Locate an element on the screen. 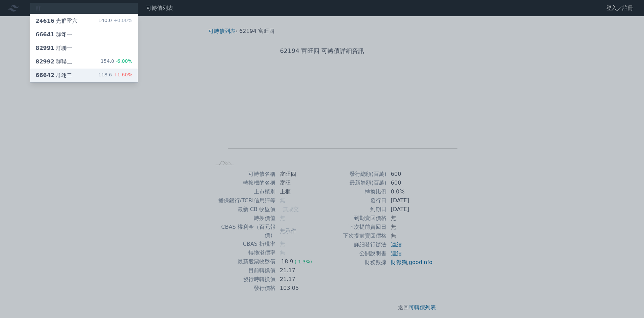 The height and width of the screenshot is (318, 644). div: 140.0 is located at coordinates (115, 21).